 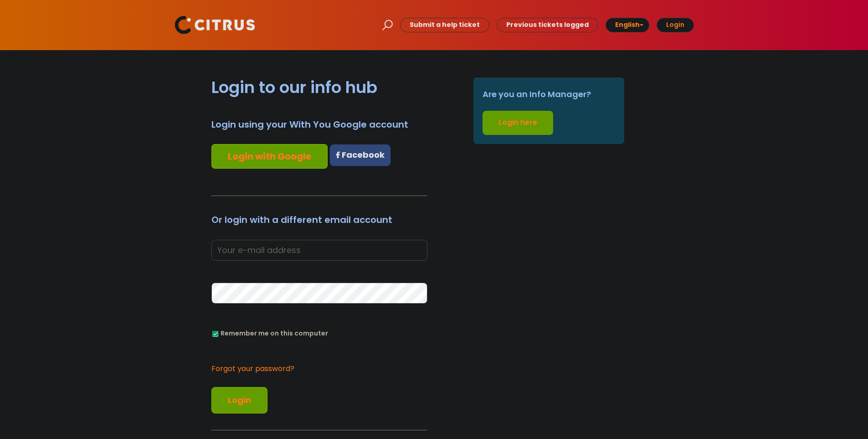 What do you see at coordinates (628, 25) in the screenshot?
I see `span: English` at bounding box center [628, 25].